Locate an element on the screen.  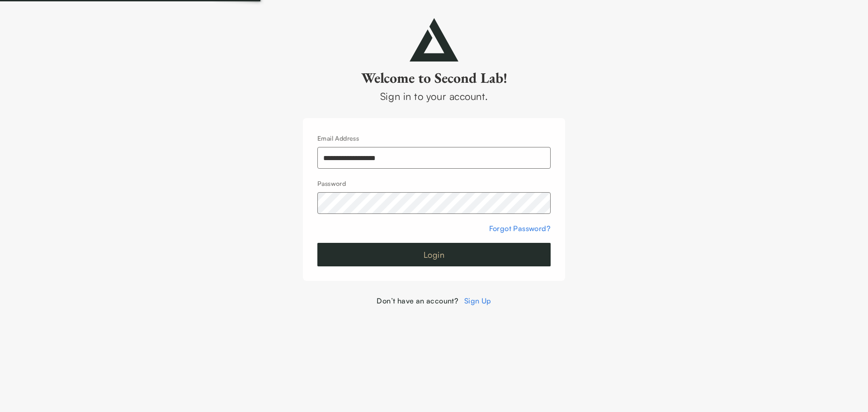
img: secondlab-logo is located at coordinates (434, 40).